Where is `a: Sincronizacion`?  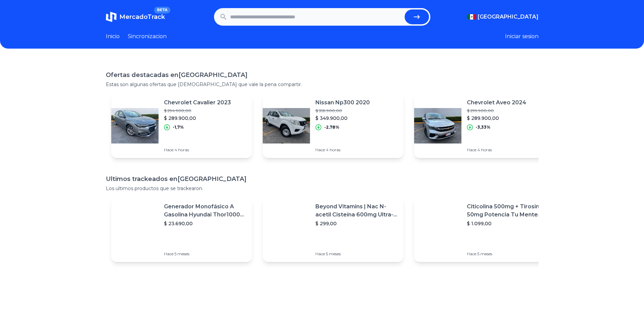 a: Sincronizacion is located at coordinates (147, 36).